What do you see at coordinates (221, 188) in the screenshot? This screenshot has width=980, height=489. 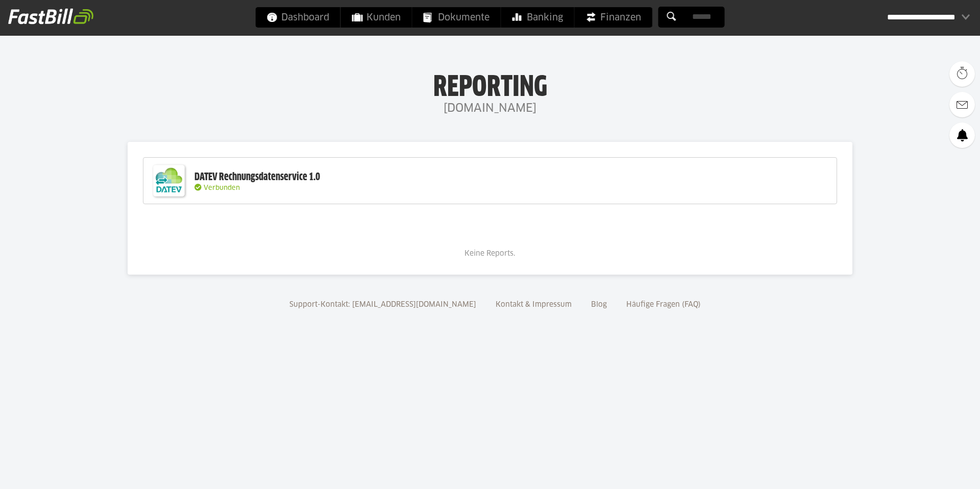 I see `span: Verbunden` at bounding box center [221, 188].